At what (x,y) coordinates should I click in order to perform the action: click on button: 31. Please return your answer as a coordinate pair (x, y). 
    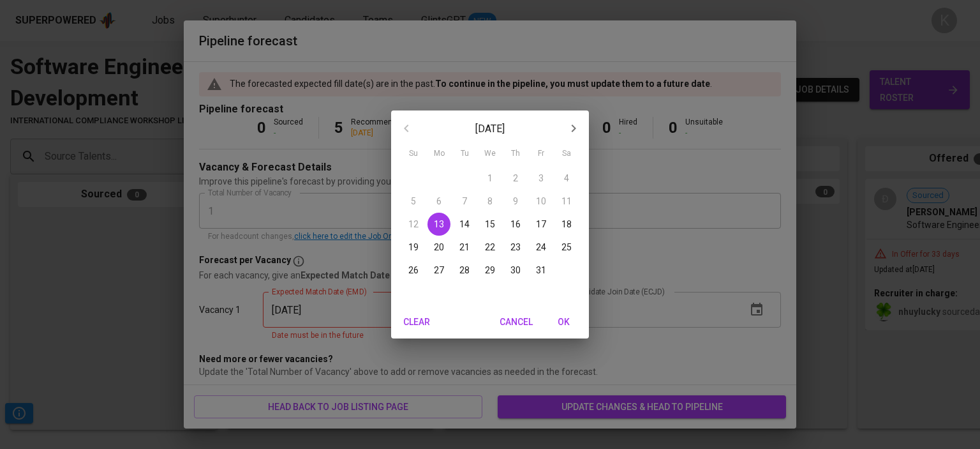
    Looking at the image, I should click on (541, 270).